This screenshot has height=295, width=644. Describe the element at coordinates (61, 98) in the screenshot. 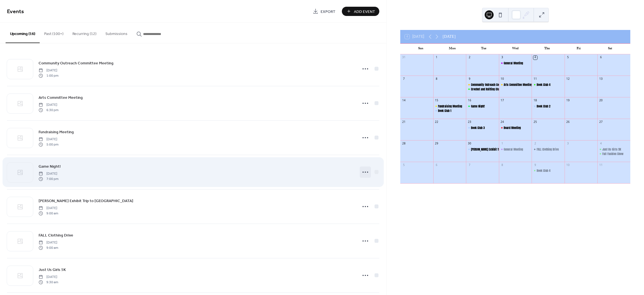

I see `a: Arts Committee Meeting` at that location.